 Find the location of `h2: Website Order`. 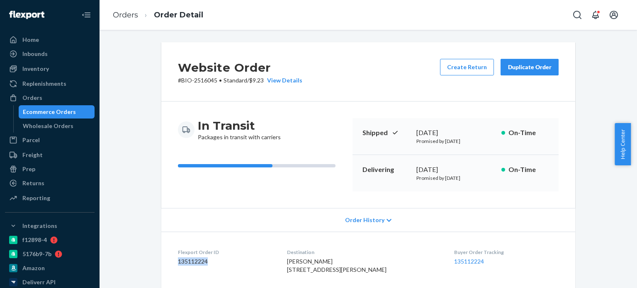

h2: Website Order is located at coordinates (240, 68).